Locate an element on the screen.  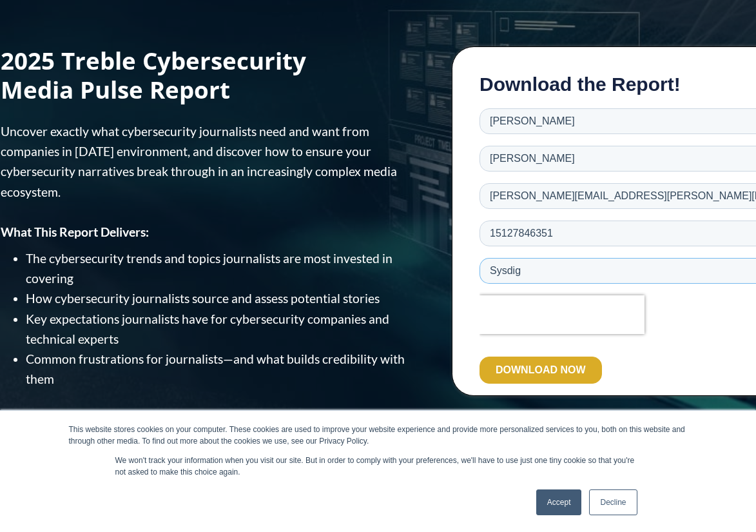
span: Key expectations journalists have for cybersecurity companies and technical experts is located at coordinates (207, 329).